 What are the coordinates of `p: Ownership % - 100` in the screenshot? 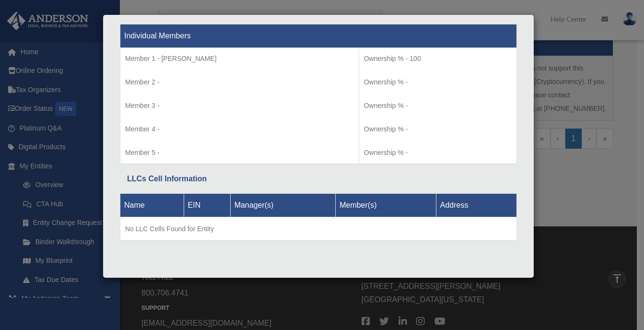 It's located at (438, 58).